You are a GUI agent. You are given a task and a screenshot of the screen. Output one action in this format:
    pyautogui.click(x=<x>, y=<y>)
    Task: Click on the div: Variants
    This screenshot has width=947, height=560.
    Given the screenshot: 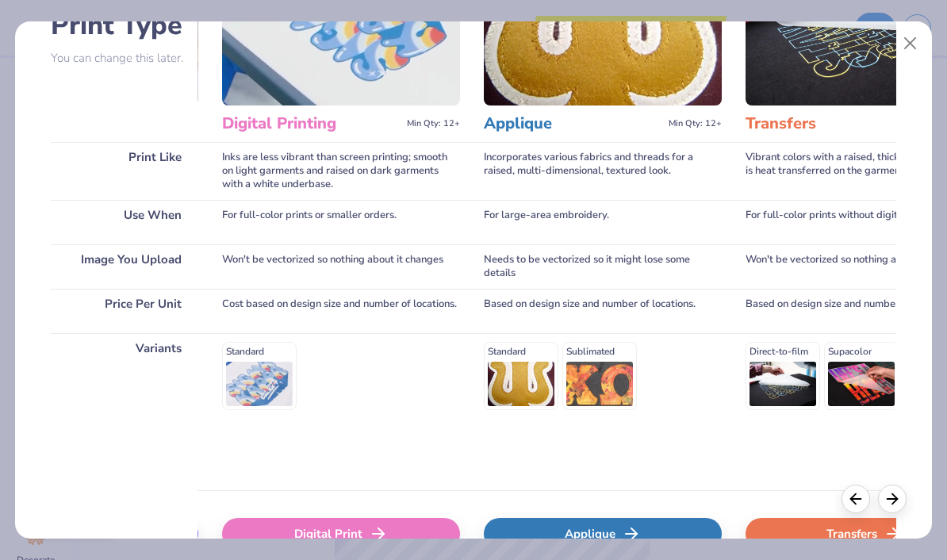 What is the action you would take?
    pyautogui.click(x=124, y=411)
    